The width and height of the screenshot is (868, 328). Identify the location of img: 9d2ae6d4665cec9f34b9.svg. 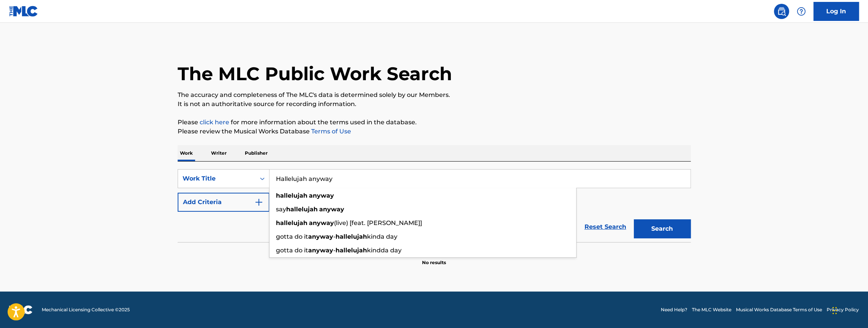
(259, 202).